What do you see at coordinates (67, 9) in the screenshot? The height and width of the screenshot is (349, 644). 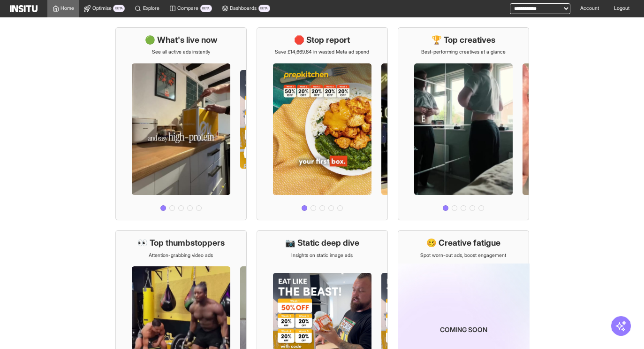 I see `span: Home` at bounding box center [67, 9].